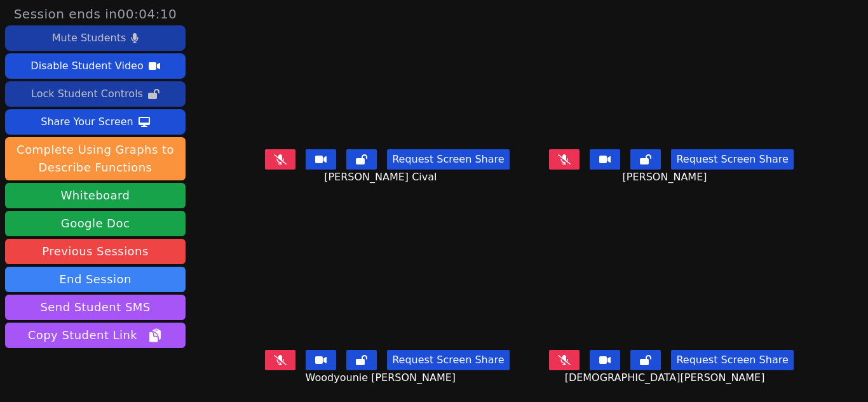 The height and width of the screenshot is (402, 868). Describe the element at coordinates (89, 38) in the screenshot. I see `div: Mute Students` at that location.